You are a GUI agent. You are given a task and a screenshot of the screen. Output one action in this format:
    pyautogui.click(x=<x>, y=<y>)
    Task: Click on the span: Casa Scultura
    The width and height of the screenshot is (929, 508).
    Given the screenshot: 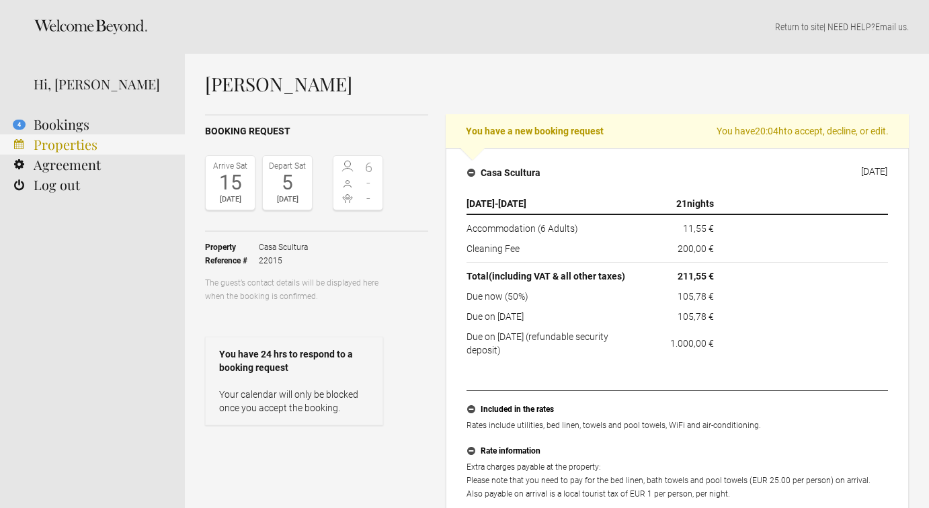 What is the action you would take?
    pyautogui.click(x=283, y=247)
    